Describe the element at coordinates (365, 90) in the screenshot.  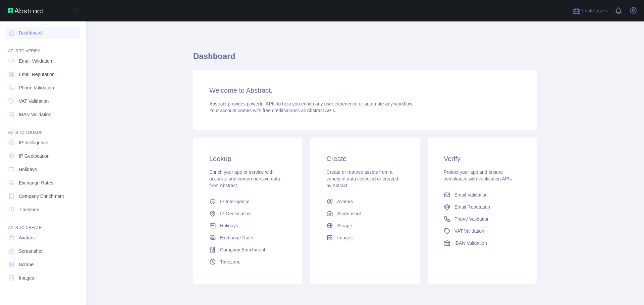
I see `h3: Welcome to Abstract.` at that location.